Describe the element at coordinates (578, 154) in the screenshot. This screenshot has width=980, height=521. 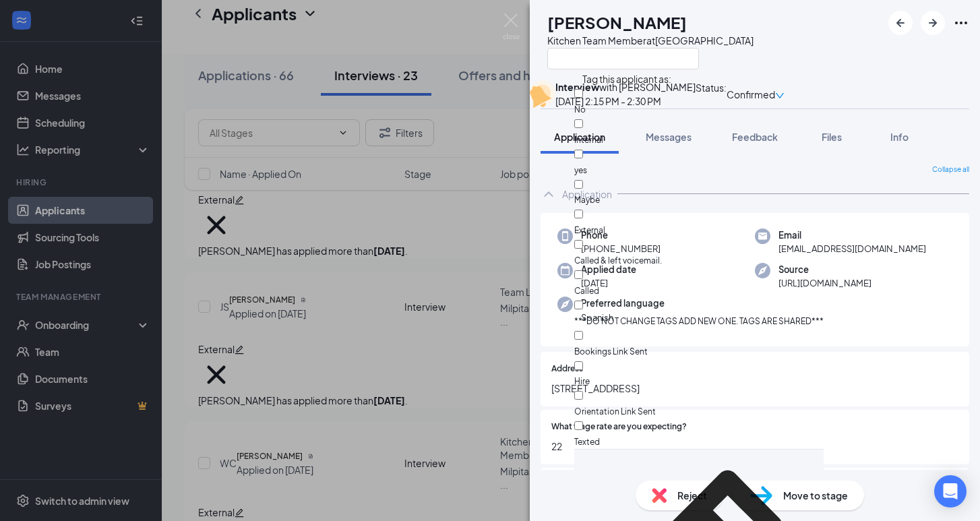
I see `input: yes` at that location.